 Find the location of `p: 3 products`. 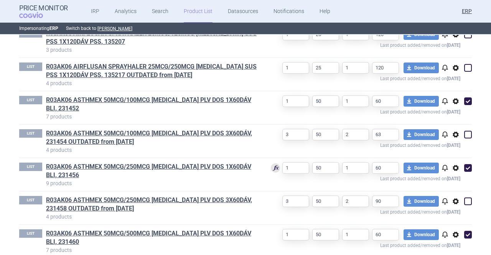

p: 3 products is located at coordinates (152, 50).